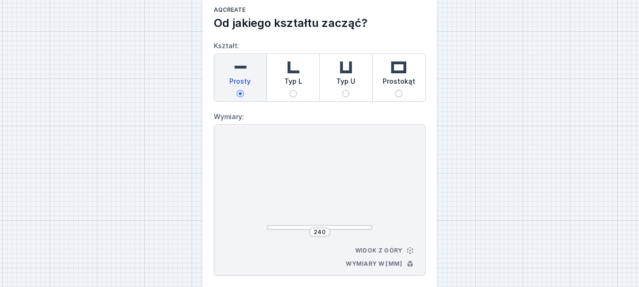 The width and height of the screenshot is (639, 287). I want to click on img: rectangle.svg, so click(399, 67).